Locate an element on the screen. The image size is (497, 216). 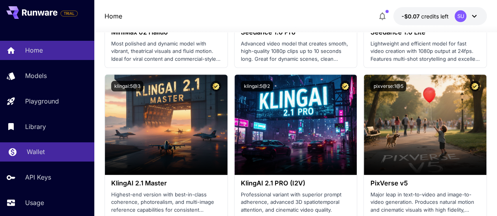
p: Professional variant with superior prompt adherence, advanced 3D spatiotemporal attention, and ci... is located at coordinates (296, 203).